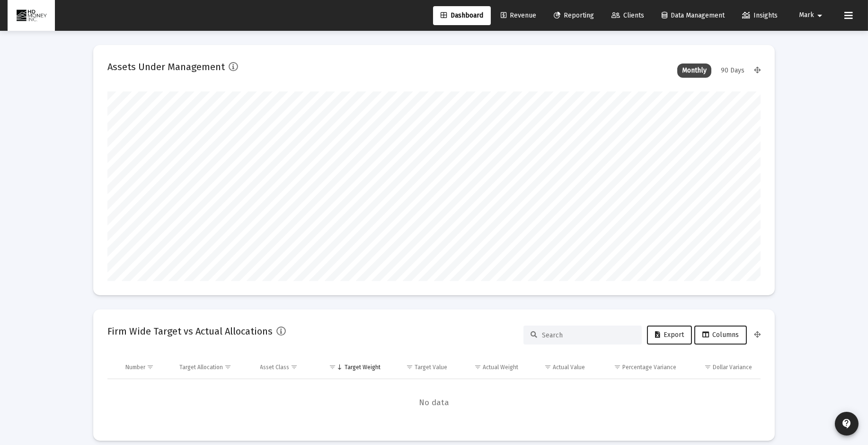 Image resolution: width=868 pixels, height=445 pixels. What do you see at coordinates (708, 366) in the screenshot?
I see `span: Show filter options for column 'Dollar Variance'` at bounding box center [708, 366].